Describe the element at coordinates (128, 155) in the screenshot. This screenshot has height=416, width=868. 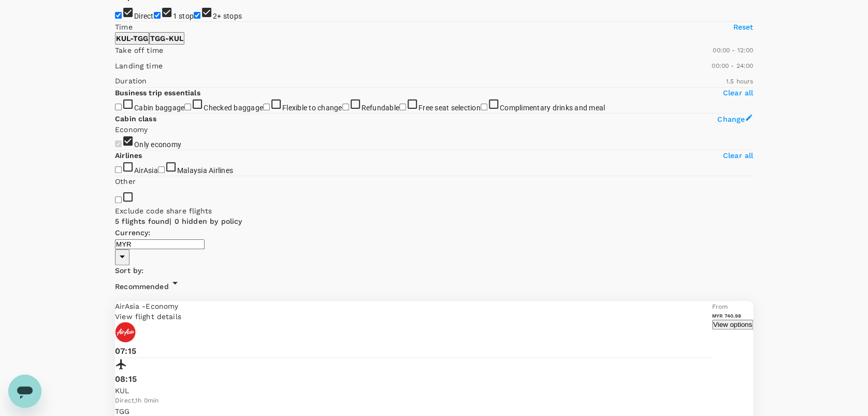
I see `strong: Airlines` at that location.